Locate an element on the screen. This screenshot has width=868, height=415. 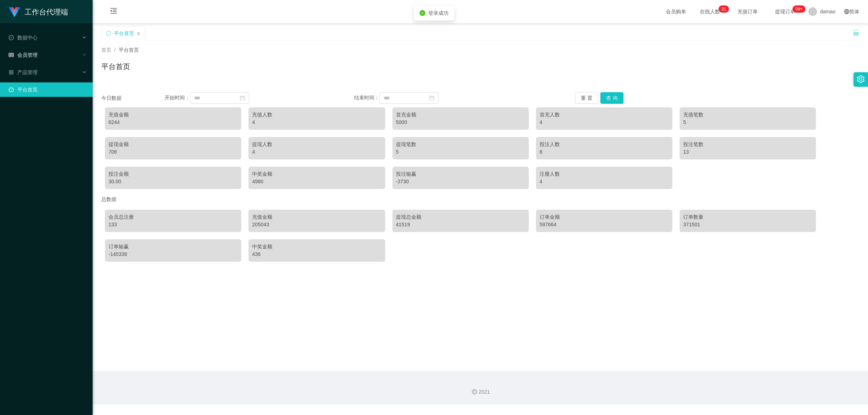
span: 结束时间： is located at coordinates (367, 98).